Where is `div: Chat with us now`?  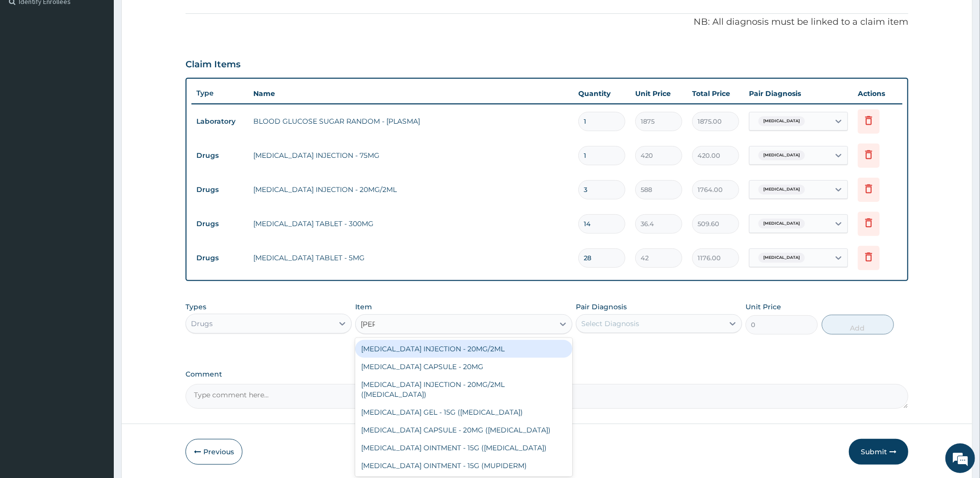 div: Chat with us now is located at coordinates (109, 62).